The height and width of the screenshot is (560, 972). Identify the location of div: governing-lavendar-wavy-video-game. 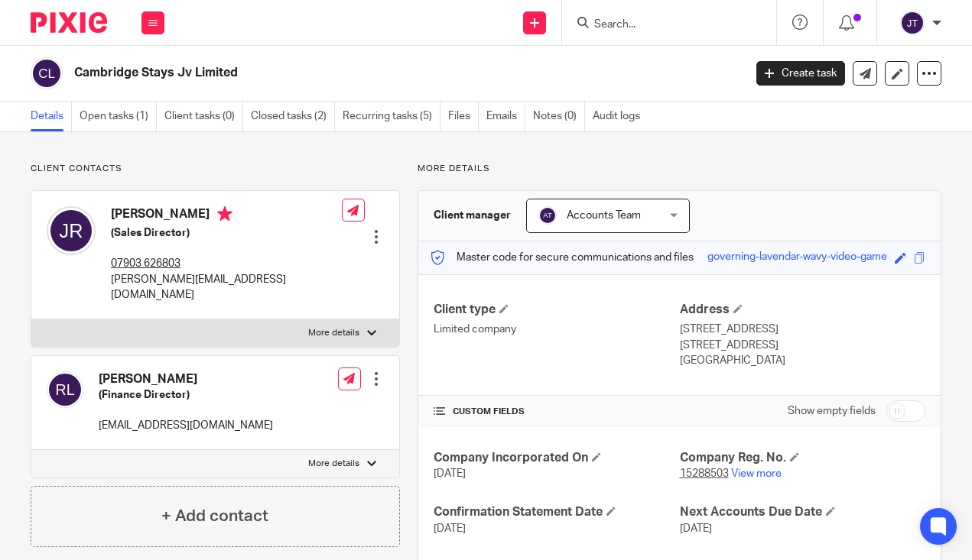
(797, 258).